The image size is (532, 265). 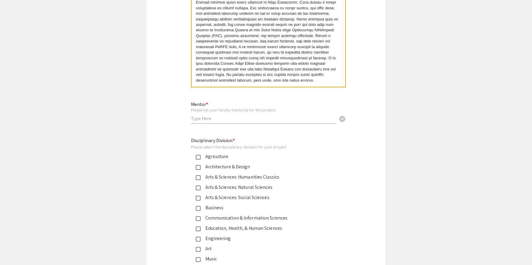 What do you see at coordinates (264, 228) in the screenshot?
I see `div: Education, Health, & Human Sciences` at bounding box center [264, 228].